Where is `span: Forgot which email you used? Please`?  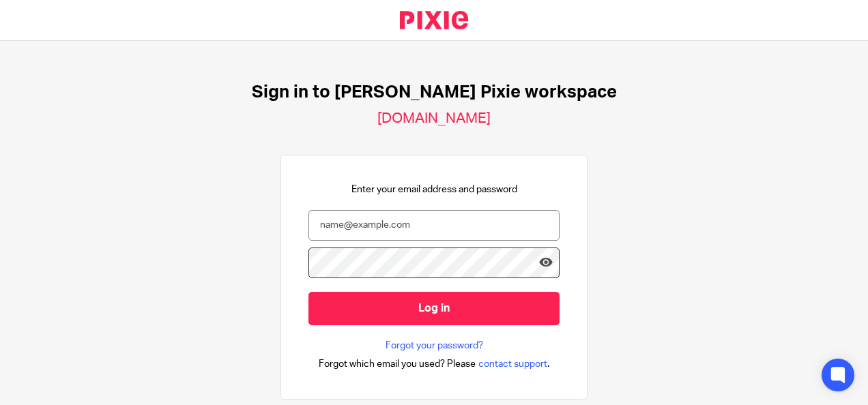 span: Forgot which email you used? Please is located at coordinates (397, 365).